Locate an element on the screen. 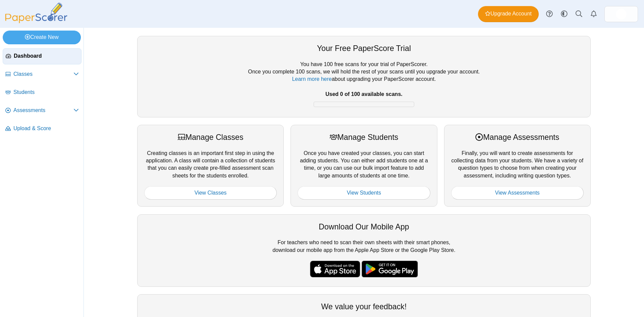 The width and height of the screenshot is (644, 317). div: For teachers who need to scan their own sheets with their smart phones, download our mobile app f... is located at coordinates (364, 251).